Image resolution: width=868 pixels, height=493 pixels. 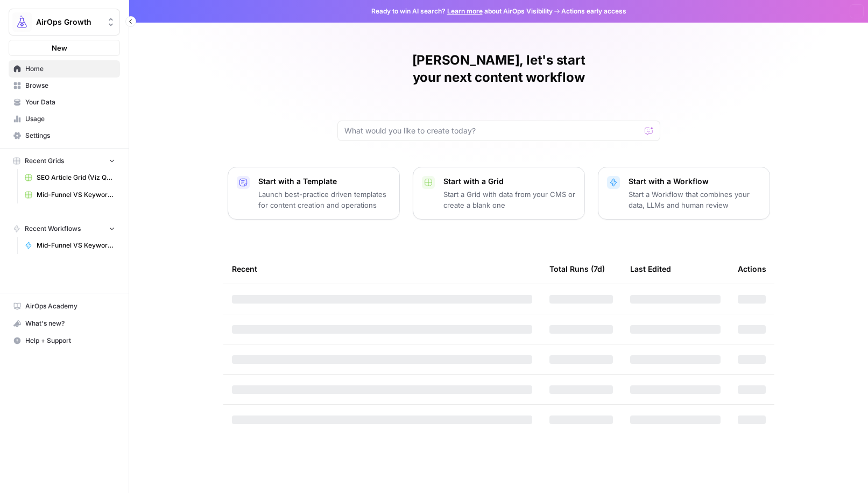 I want to click on span: Home, so click(x=70, y=69).